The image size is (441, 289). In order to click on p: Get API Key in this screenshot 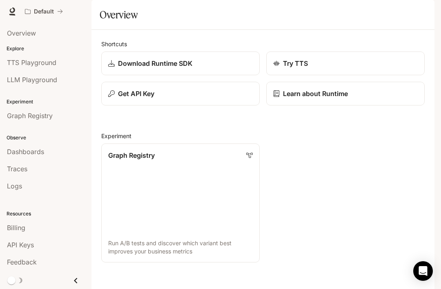, I will do `click(136, 94)`.